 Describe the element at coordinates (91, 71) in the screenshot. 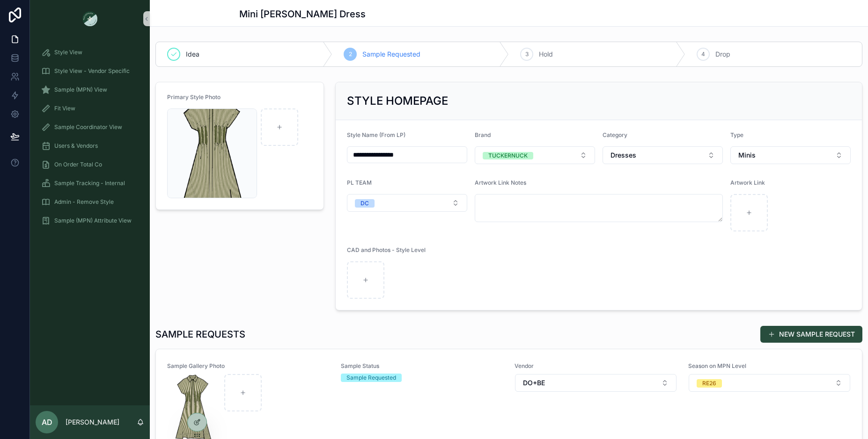

I see `span: Style View - Vendor Specific` at that location.